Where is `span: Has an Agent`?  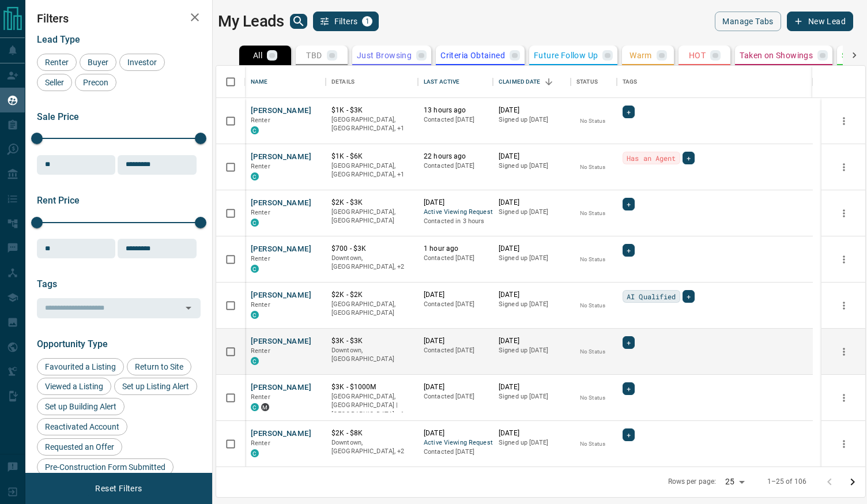
span: Has an Agent is located at coordinates (651, 158).